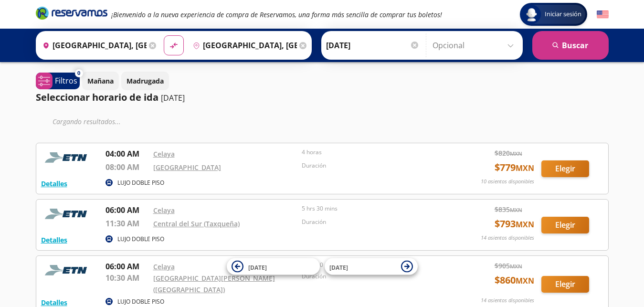 This screenshot has width=644, height=307. Describe the element at coordinates (93, 45) in the screenshot. I see `input: Buscar Origen` at that location.